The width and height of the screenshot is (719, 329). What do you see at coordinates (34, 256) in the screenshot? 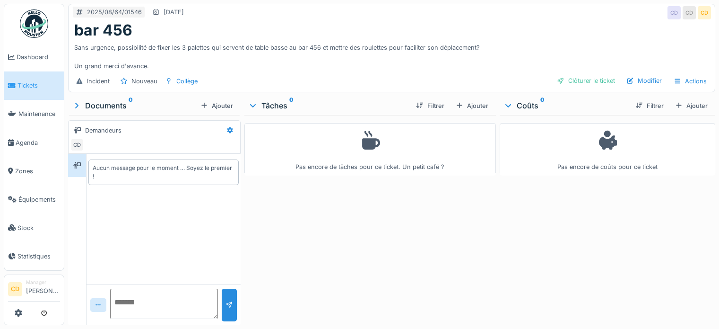
I see `a: Statistiques` at bounding box center [34, 256].